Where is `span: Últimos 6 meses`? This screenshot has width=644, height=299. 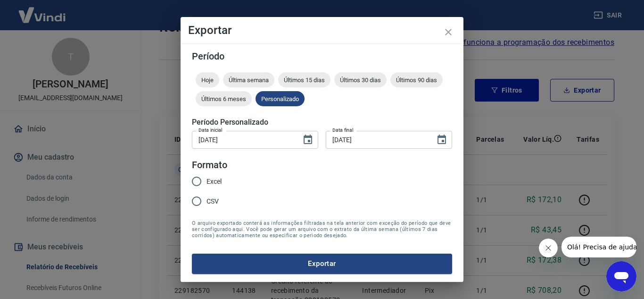 span: Últimos 6 meses is located at coordinates (223, 98).